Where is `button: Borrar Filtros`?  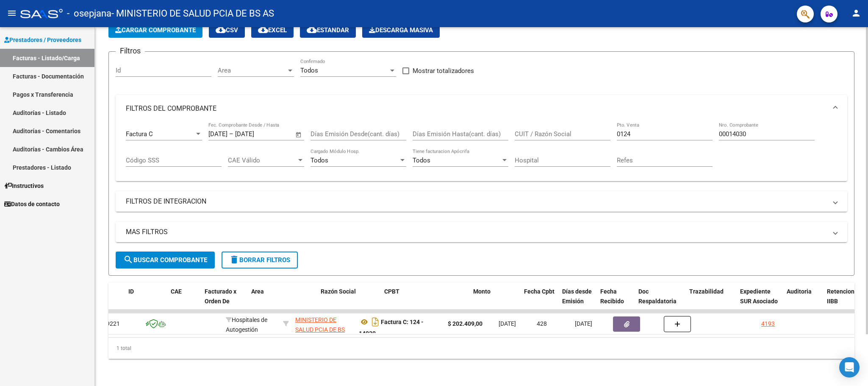 button: Borrar Filtros is located at coordinates (259, 260).